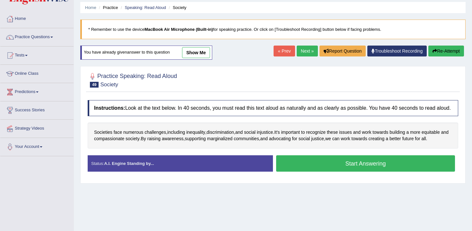 This screenshot has height=231, width=472. Describe the element at coordinates (108, 7) in the screenshot. I see `li: Practice` at that location.